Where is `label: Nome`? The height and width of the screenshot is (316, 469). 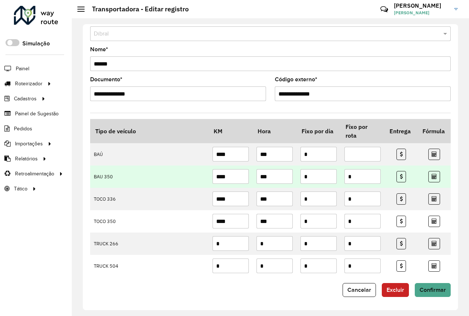
label: Nome is located at coordinates (99, 50).